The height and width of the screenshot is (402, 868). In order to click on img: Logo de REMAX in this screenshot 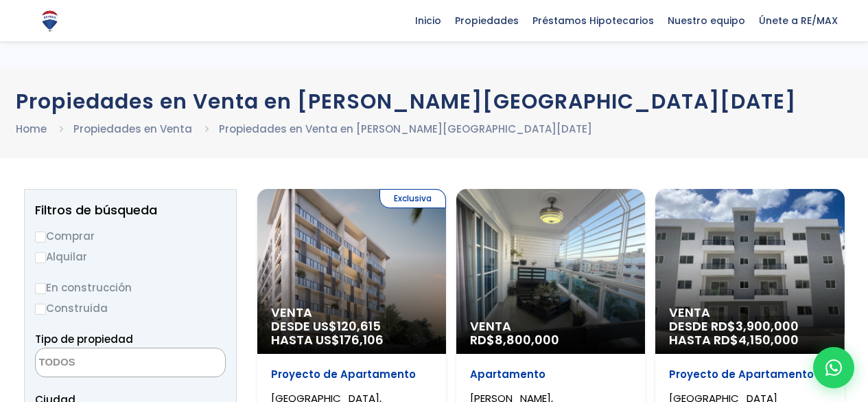, I will do `click(49, 20)`.